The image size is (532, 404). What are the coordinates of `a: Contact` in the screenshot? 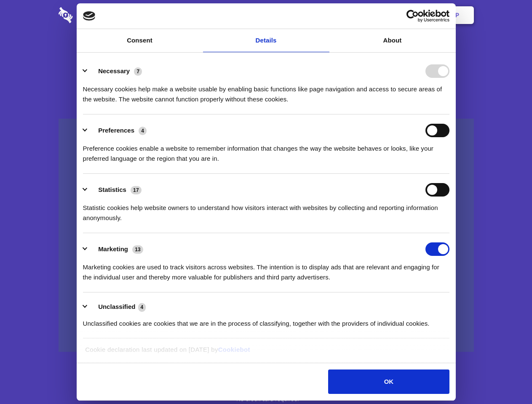 It's located at (361, 15).